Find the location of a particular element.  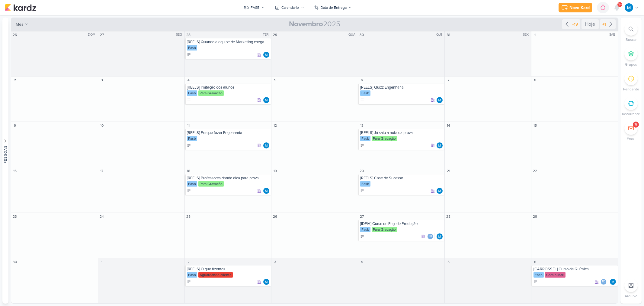

span: mês is located at coordinates (19, 24).